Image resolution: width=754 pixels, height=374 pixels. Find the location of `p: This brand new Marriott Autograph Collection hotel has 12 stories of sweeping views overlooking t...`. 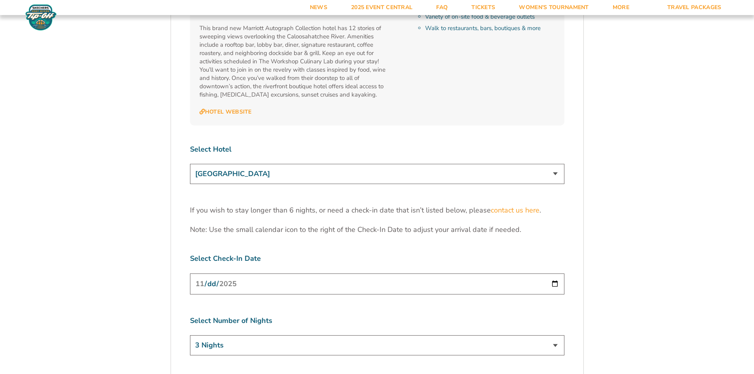

p: This brand new Marriott Autograph Collection hotel has 12 stories of sweeping views overlooking t... is located at coordinates (294, 61).